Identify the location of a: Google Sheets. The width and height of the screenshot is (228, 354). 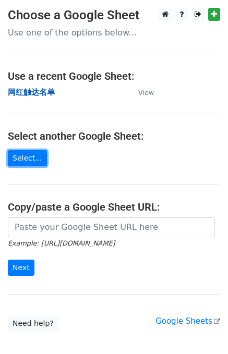
(188, 321).